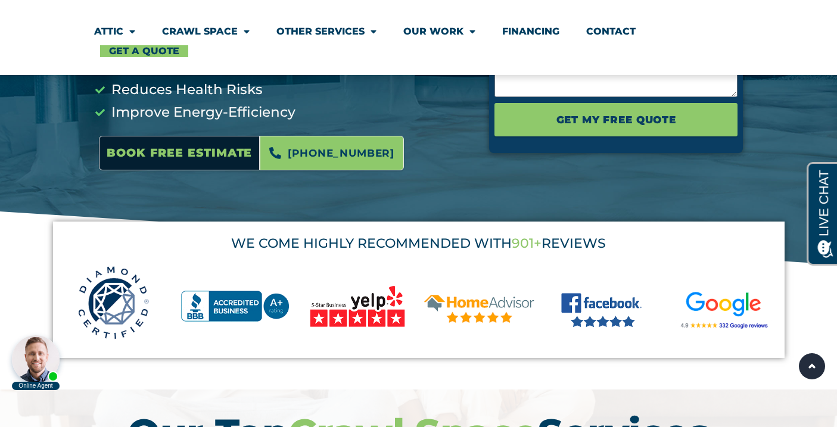 This screenshot has width=837, height=427. What do you see at coordinates (205, 32) in the screenshot?
I see `a: Crawl Space` at bounding box center [205, 32].